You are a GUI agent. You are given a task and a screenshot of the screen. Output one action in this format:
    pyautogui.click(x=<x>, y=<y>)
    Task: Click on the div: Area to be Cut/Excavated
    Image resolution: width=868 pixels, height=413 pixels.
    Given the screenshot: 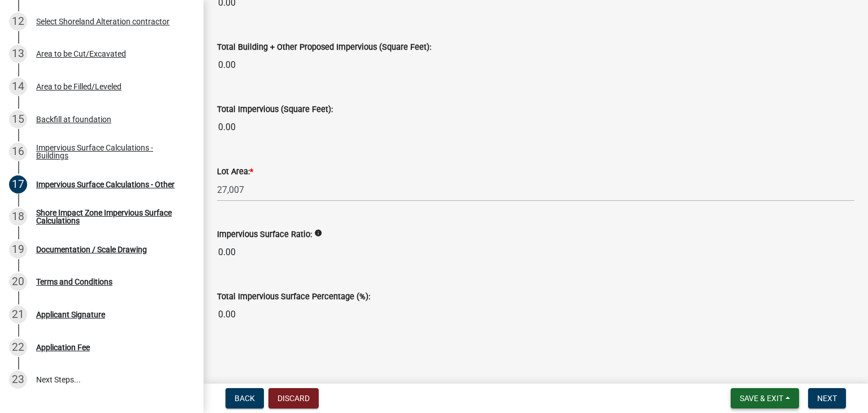 What is the action you would take?
    pyautogui.click(x=81, y=54)
    